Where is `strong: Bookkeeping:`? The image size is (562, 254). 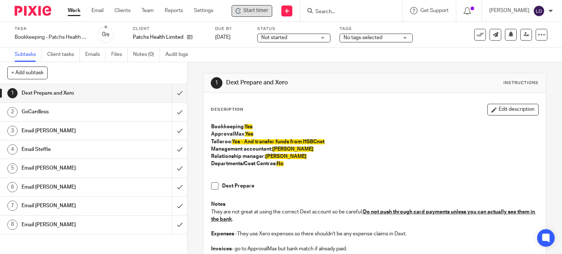 strong: Bookkeeping: is located at coordinates (232, 127).